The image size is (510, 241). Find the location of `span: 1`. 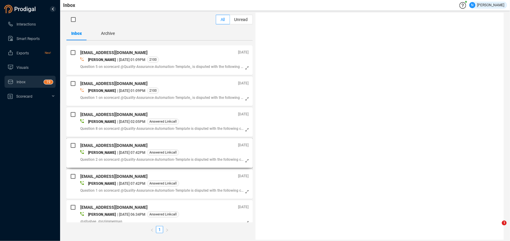

span: 1 is located at coordinates (505, 223).